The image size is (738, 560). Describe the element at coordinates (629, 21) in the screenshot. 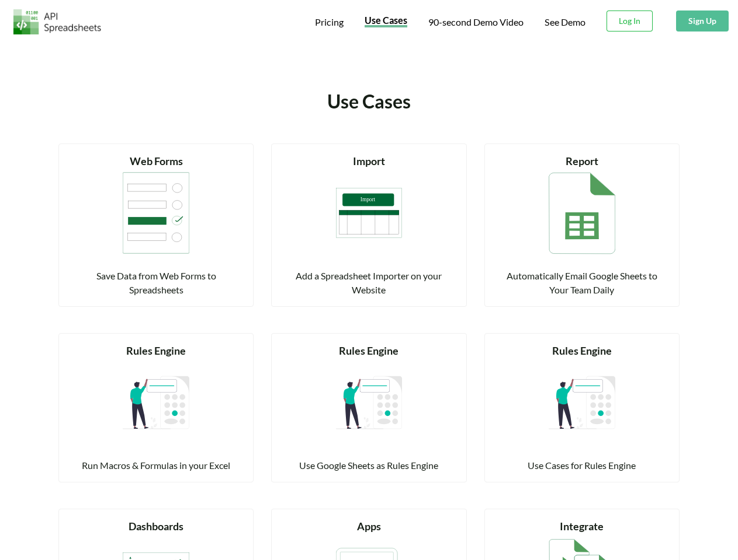

I see `button: Log In` at that location.